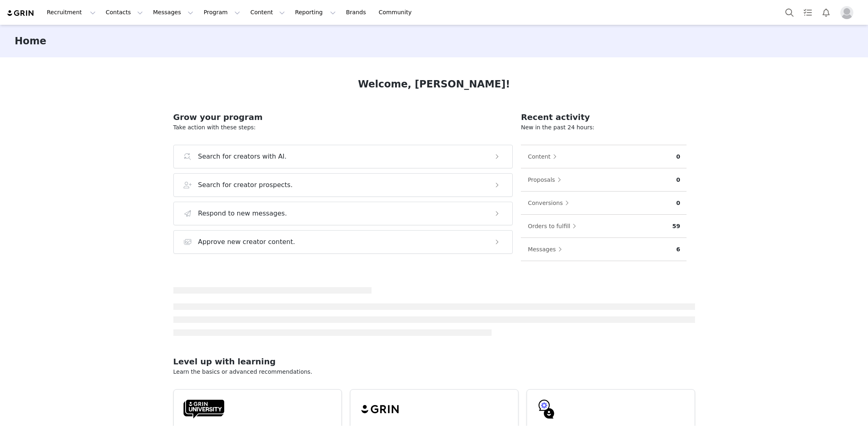 This screenshot has height=427, width=868. What do you see at coordinates (71, 13) in the screenshot?
I see `button: Recruitment` at bounding box center [71, 13].